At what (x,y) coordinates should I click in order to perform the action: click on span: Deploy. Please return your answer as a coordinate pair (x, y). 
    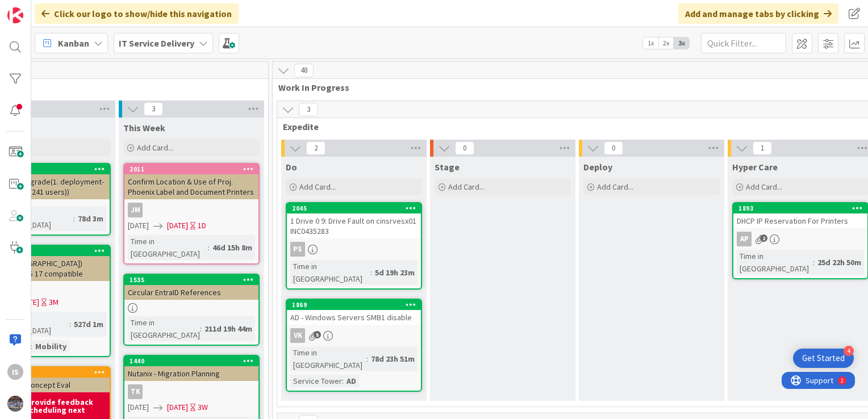
    Looking at the image, I should click on (598, 167).